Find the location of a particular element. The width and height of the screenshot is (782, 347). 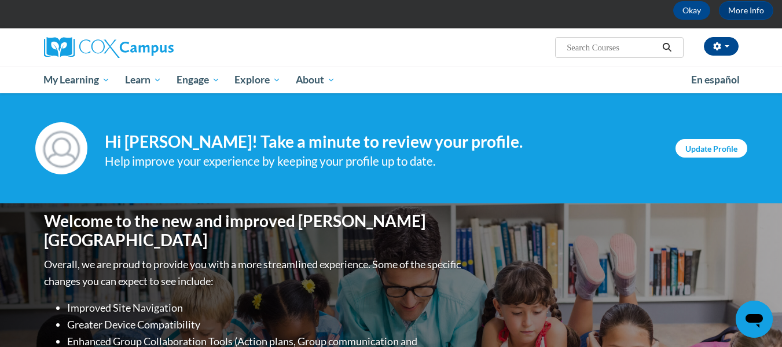

span: Learn is located at coordinates (143, 80).